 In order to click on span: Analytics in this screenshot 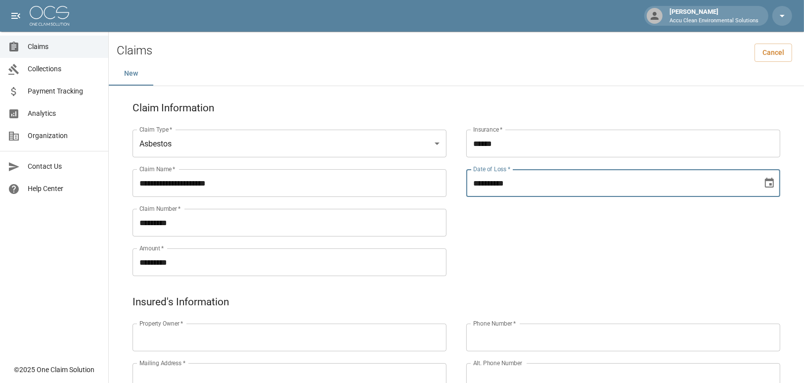, I will do `click(64, 113)`.